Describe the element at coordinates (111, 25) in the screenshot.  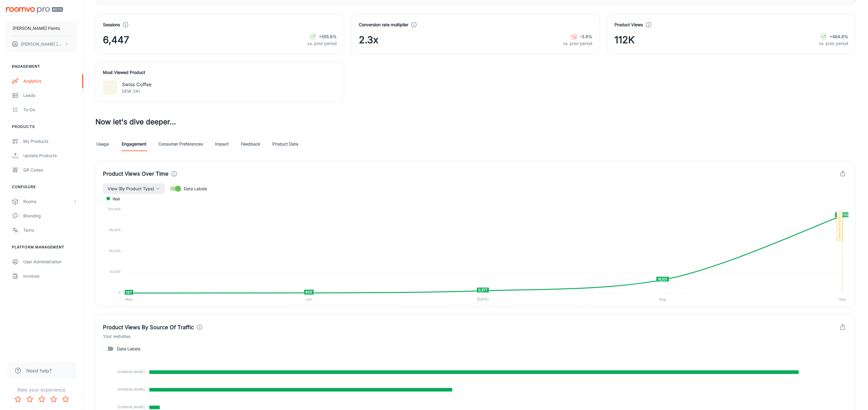
I see `h4: Sessions` at that location.